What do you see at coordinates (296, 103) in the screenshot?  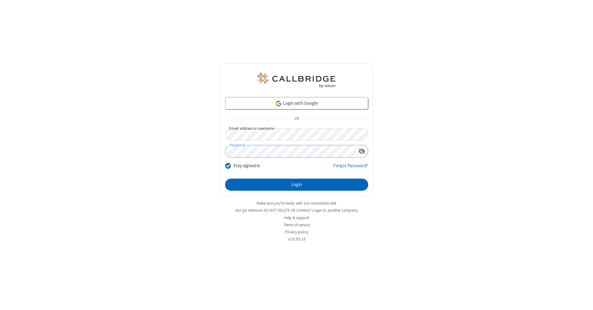 I see `a: Login with Google` at bounding box center [296, 103].